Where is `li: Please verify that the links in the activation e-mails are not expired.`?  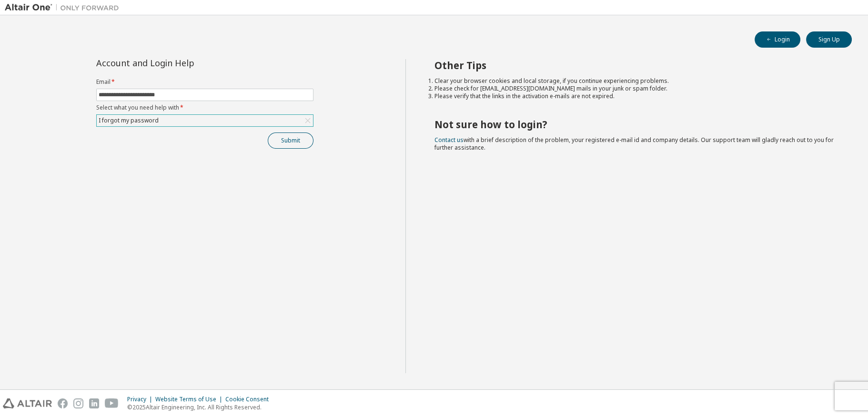 li: Please verify that the links in the activation e-mails are not expired. is located at coordinates (634, 96).